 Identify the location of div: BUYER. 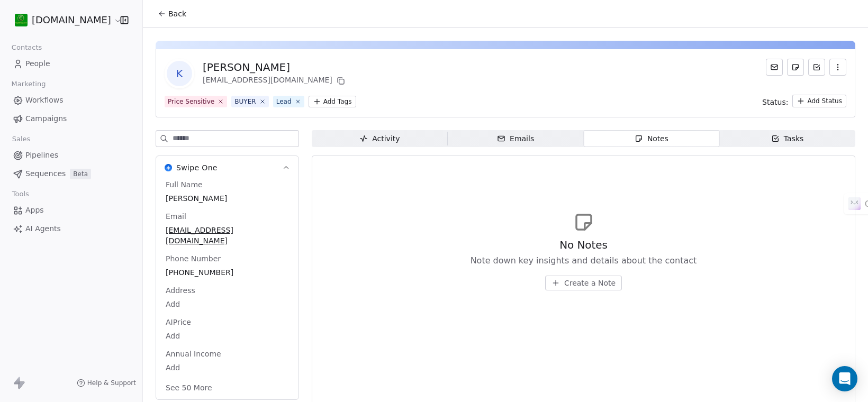
(245, 101).